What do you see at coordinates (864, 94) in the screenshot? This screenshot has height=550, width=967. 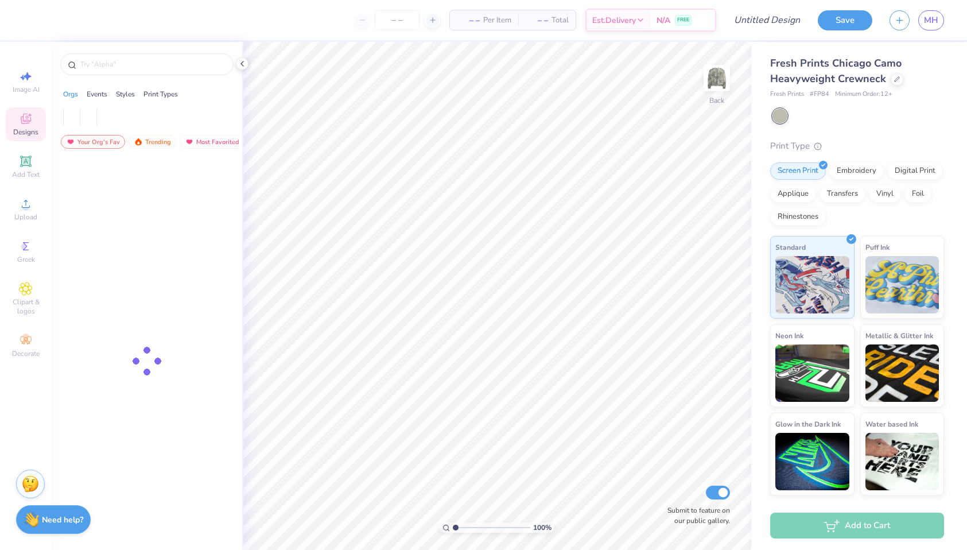 I see `span: Minimum Order: 12 +` at bounding box center [864, 94].